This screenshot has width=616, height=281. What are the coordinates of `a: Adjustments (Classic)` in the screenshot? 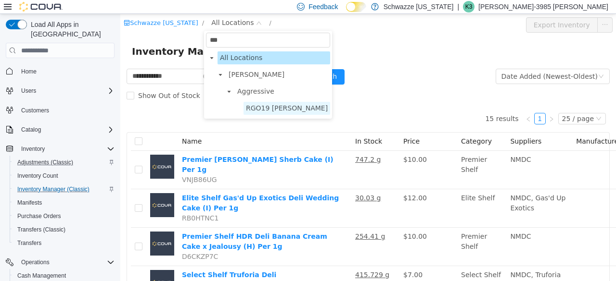 It's located at (45, 163).